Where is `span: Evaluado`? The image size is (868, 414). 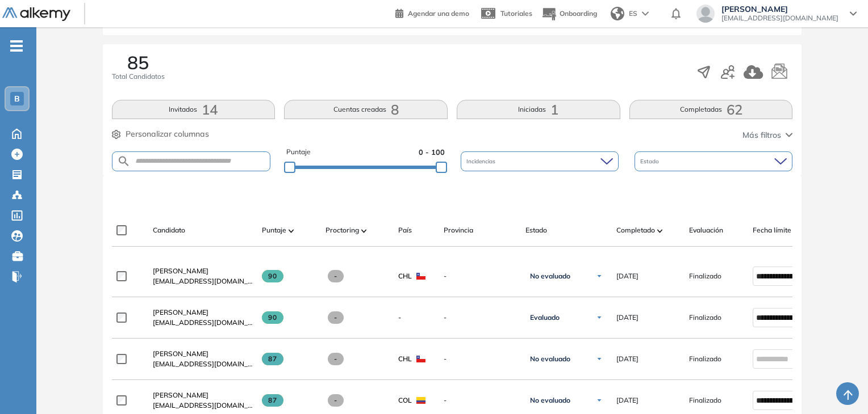 span: Evaluado is located at coordinates (544, 318).